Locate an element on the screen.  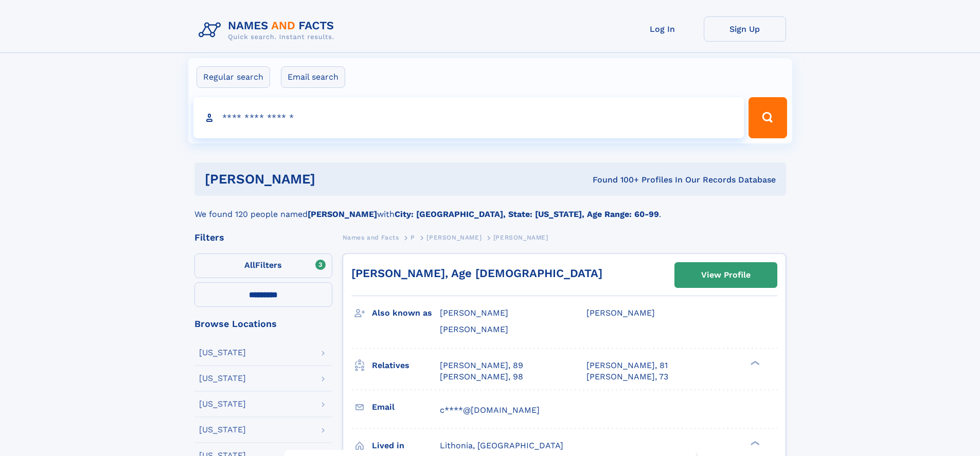
a: P is located at coordinates (413, 237).